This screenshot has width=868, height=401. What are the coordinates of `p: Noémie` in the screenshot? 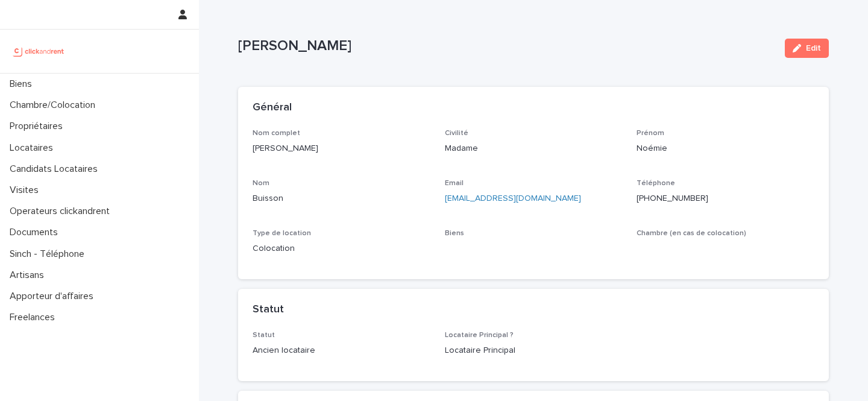 It's located at (726, 148).